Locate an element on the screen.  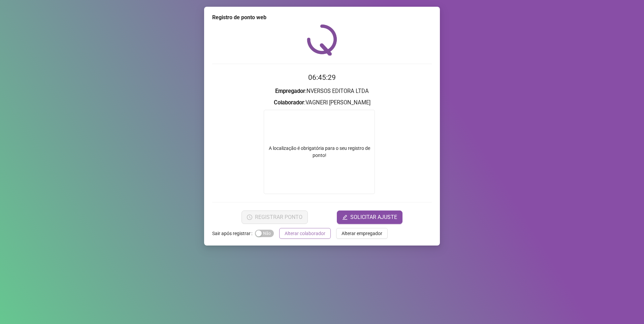
button: REGISTRAR PONTO is located at coordinates (274, 218).